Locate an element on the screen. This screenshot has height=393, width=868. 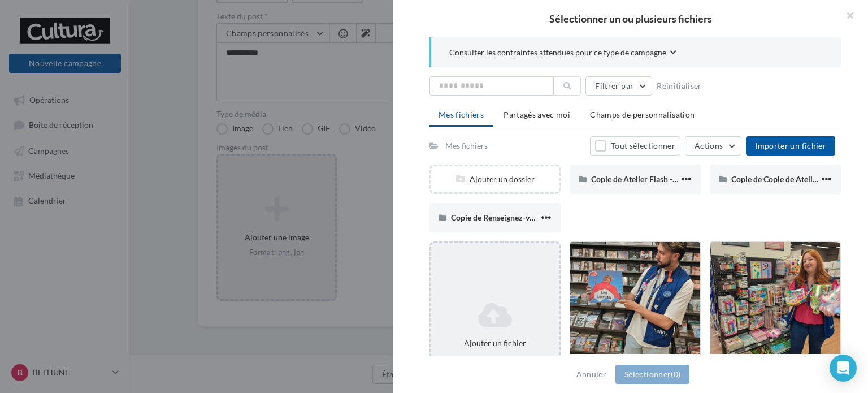
h2: Sélectionner un ou plusieurs fichiers is located at coordinates (631, 18).